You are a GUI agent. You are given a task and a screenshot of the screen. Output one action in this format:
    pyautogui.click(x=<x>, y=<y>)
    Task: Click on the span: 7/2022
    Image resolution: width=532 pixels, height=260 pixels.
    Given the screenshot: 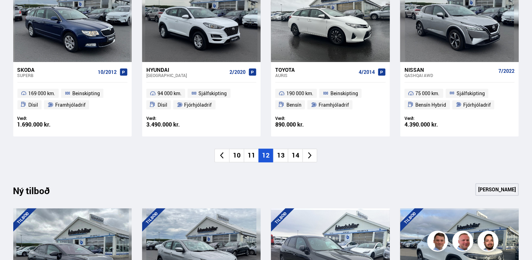 What is the action you would take?
    pyautogui.click(x=506, y=71)
    